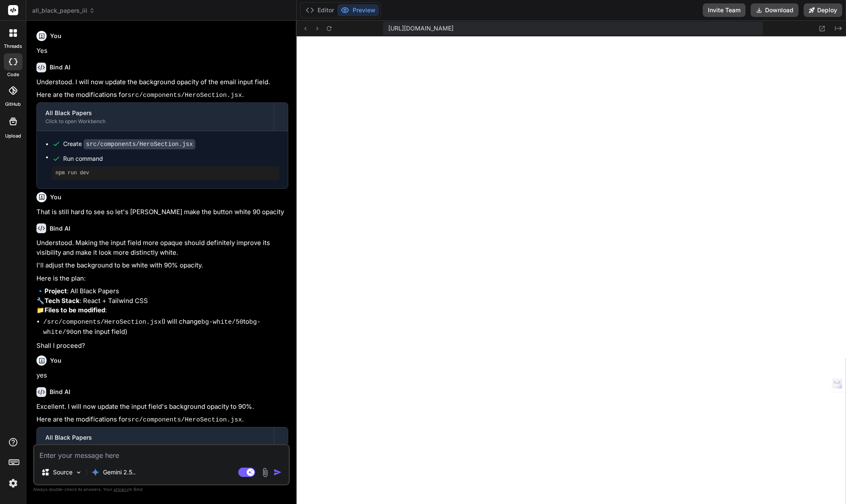 The height and width of the screenshot is (504, 846). I want to click on p: Yes, so click(162, 51).